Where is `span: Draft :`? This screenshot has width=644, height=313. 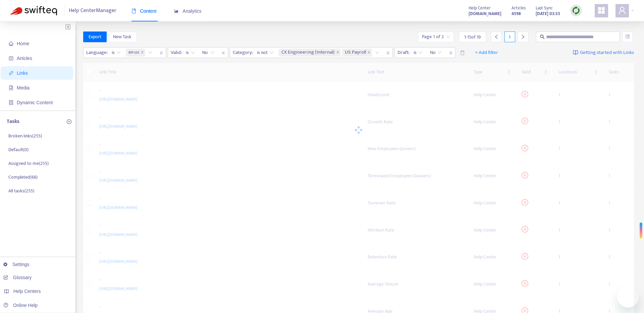
span: Draft : is located at coordinates (402, 52).